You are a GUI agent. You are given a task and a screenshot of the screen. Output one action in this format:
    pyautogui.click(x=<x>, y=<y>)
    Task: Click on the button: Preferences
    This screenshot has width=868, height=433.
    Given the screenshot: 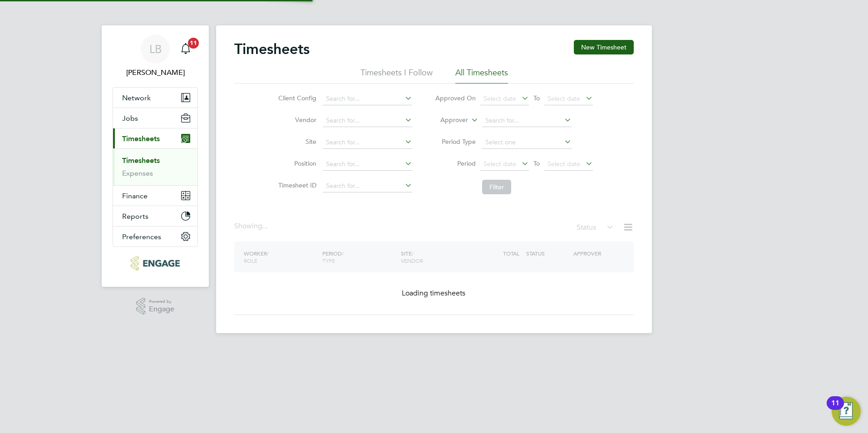 What is the action you would take?
    pyautogui.click(x=155, y=236)
    